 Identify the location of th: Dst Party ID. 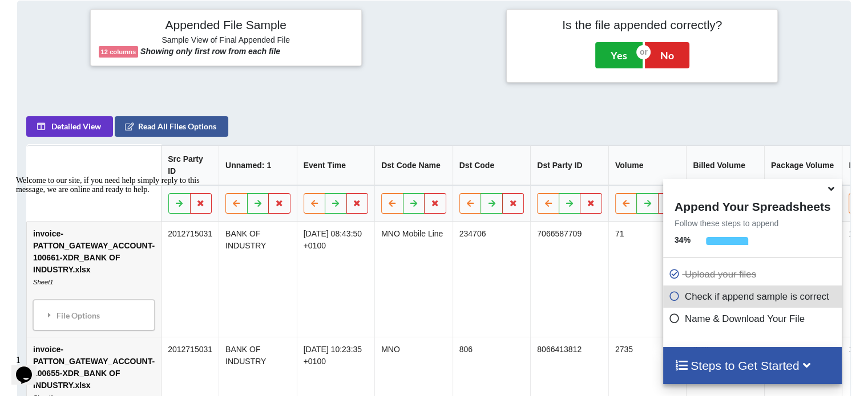
(569, 165).